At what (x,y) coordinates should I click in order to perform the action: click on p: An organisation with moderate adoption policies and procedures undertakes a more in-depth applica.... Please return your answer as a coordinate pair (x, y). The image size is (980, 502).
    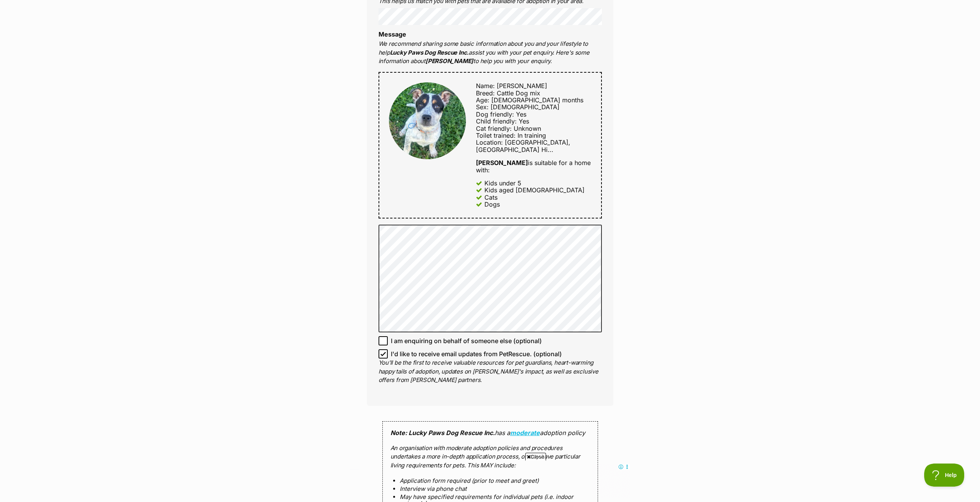
    Looking at the image, I should click on (490, 457).